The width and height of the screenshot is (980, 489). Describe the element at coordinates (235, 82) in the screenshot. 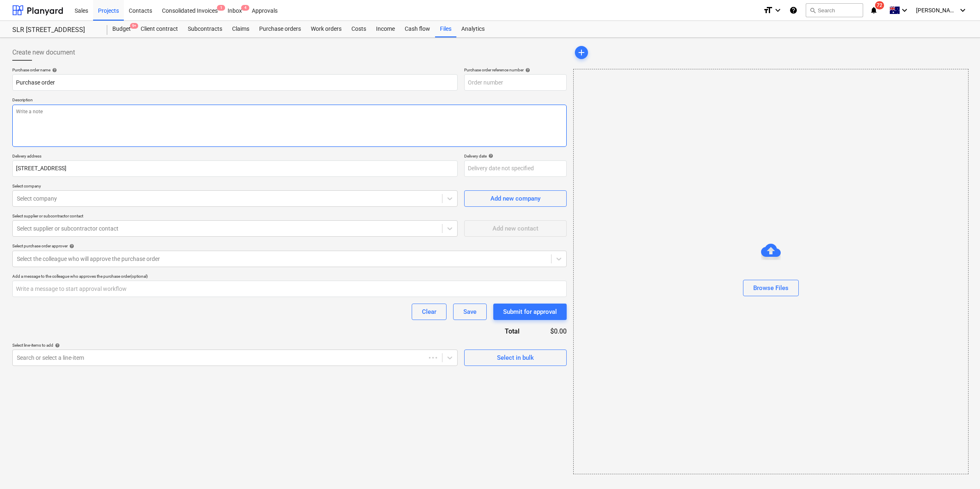

I see `input: Document name` at that location.